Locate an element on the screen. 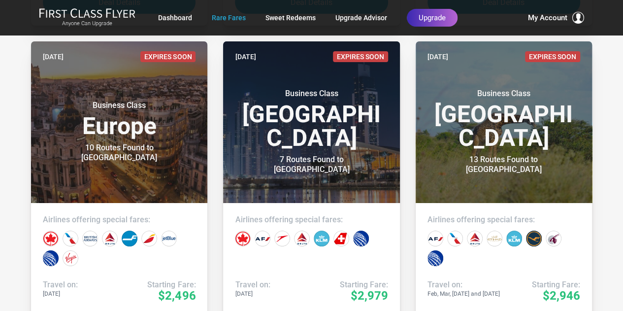 The width and height of the screenshot is (623, 311). a: Rare Fares is located at coordinates (228, 18).